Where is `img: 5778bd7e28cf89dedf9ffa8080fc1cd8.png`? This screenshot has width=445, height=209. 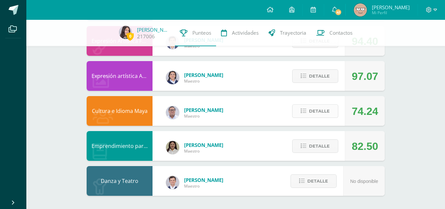
img: 5778bd7e28cf89dedf9ffa8080fc1cd8.png is located at coordinates (173, 112).